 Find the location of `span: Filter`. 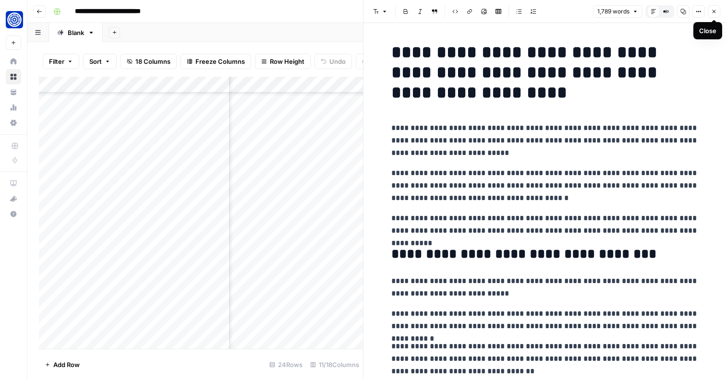

span: Filter is located at coordinates (57, 61).